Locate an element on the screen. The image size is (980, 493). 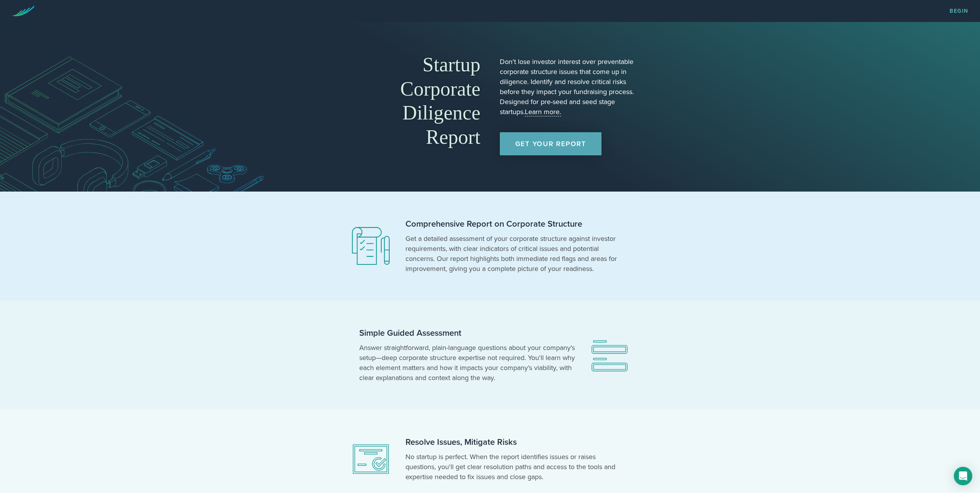
div: Open Intercom Messenger is located at coordinates (962, 475).